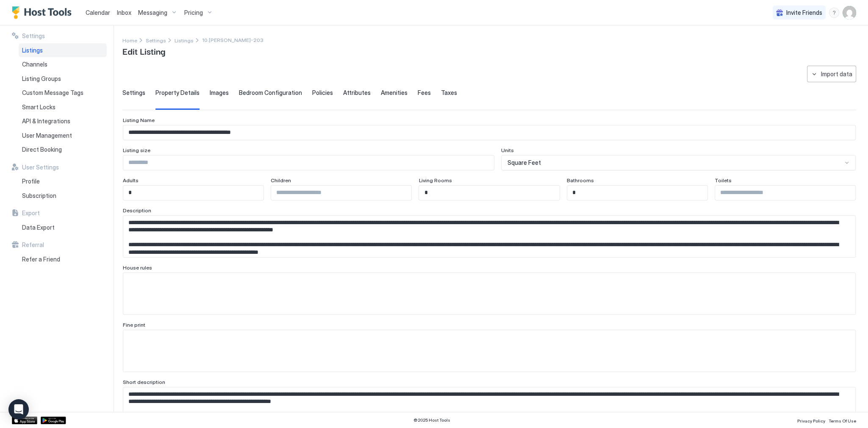  What do you see at coordinates (35, 64) in the screenshot?
I see `span: Channels` at bounding box center [35, 64].